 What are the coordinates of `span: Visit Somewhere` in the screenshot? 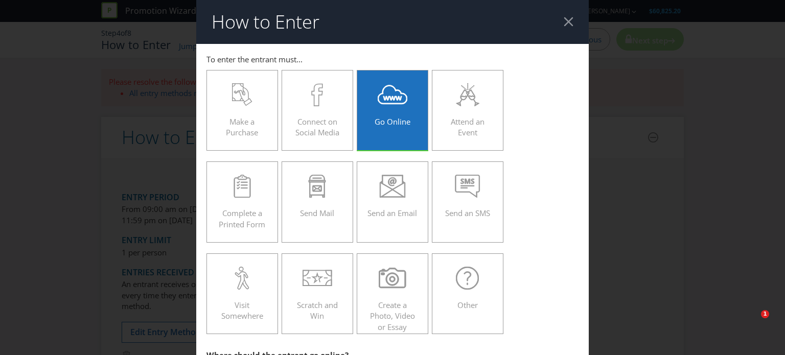 It's located at (242, 310).